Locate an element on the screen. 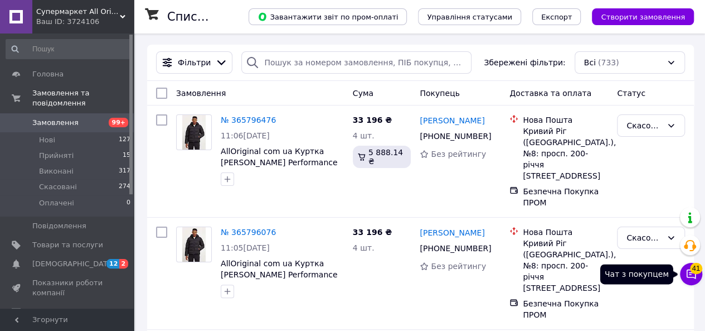 This screenshot has width=705, height=331. input: Пошук за номером замовлення, ПІБ покупця, номером телефону, Email, номером накладної is located at coordinates (356, 62).